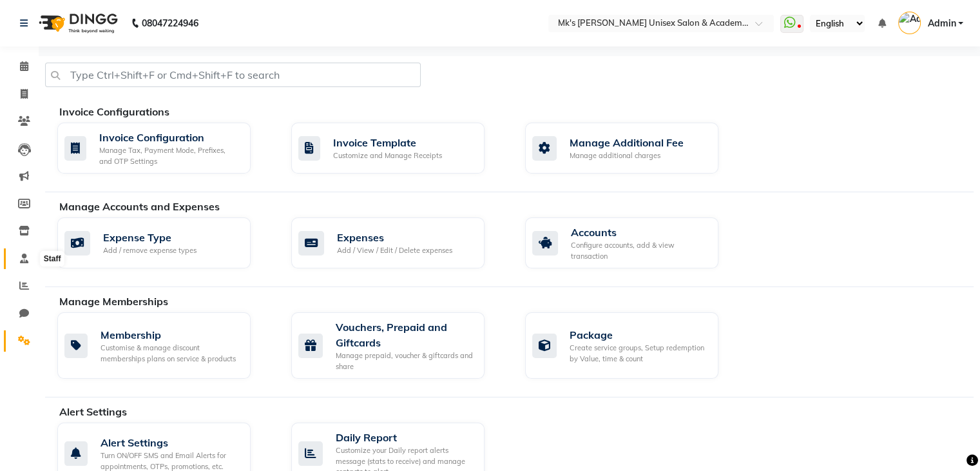 The width and height of the screenshot is (980, 471). What do you see at coordinates (387, 156) in the screenshot?
I see `div: Customize and Manage Receipts` at bounding box center [387, 156].